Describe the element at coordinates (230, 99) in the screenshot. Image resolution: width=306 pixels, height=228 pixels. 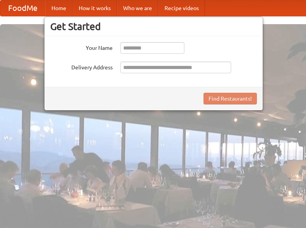
I see `button: Find Restaurants!` at that location.